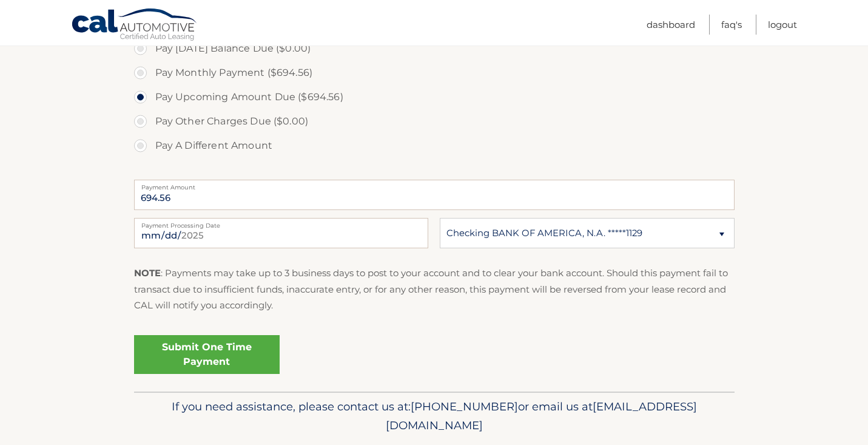 This screenshot has height=445, width=868. Describe the element at coordinates (732, 24) in the screenshot. I see `a: FAQ's` at that location.